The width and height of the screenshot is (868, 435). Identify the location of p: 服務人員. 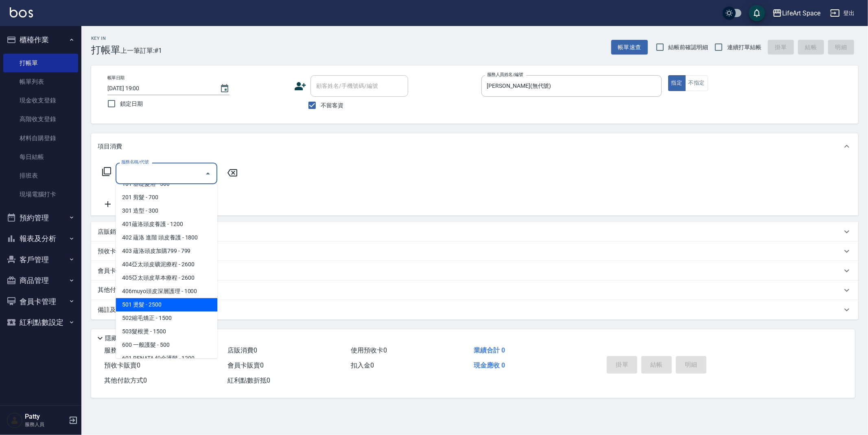
(46, 425).